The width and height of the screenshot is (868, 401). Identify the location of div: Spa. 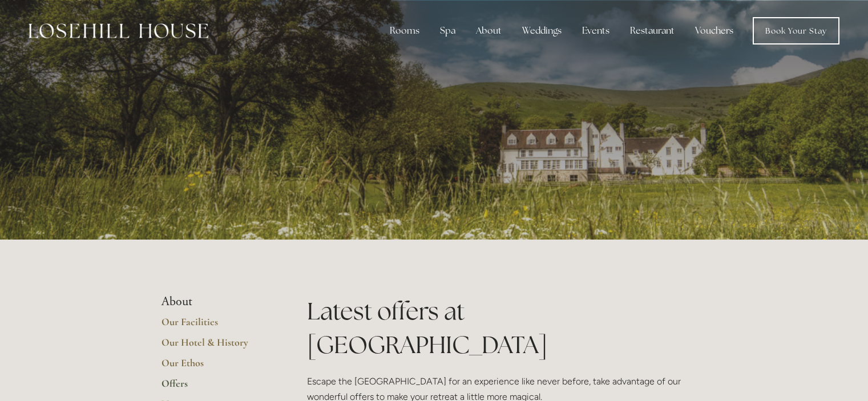
(447, 31).